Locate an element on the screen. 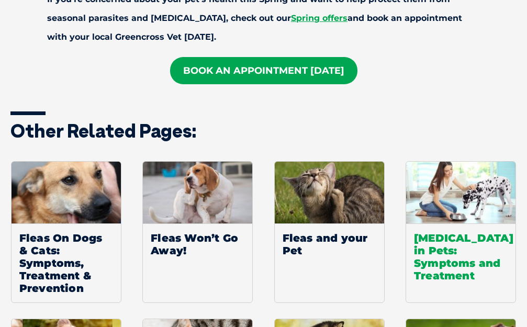 This screenshot has height=327, width=527. span: Fleas and your Pet is located at coordinates (329, 244).